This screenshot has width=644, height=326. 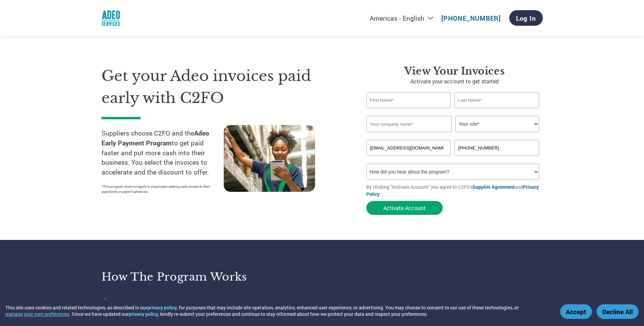 What do you see at coordinates (409, 148) in the screenshot?
I see `input: Invalid Email format` at bounding box center [409, 148].